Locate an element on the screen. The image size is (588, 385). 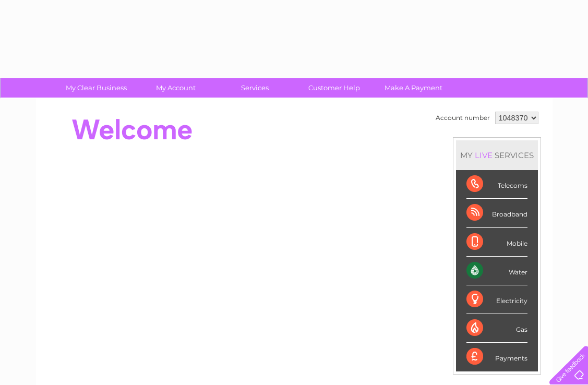
div: Payments is located at coordinates (497, 357).